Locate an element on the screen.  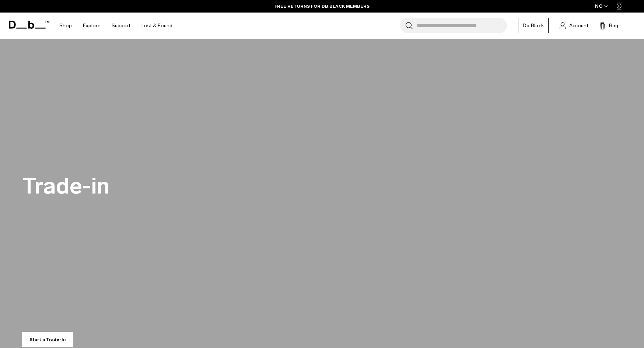
a: Account is located at coordinates (574, 26).